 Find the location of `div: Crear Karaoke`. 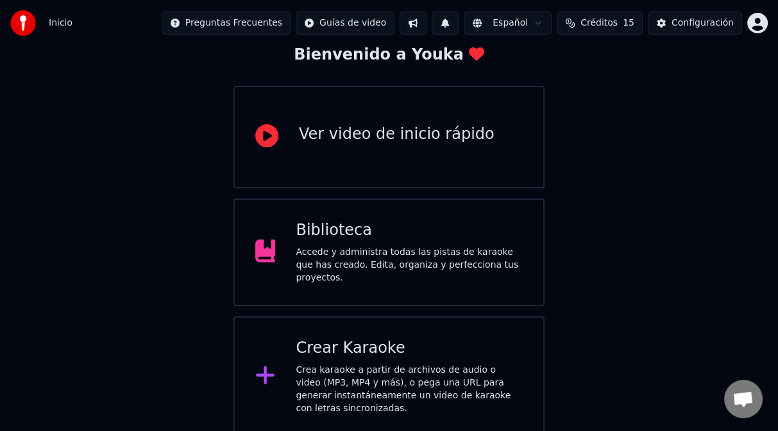

div: Crear Karaoke is located at coordinates (409, 349).